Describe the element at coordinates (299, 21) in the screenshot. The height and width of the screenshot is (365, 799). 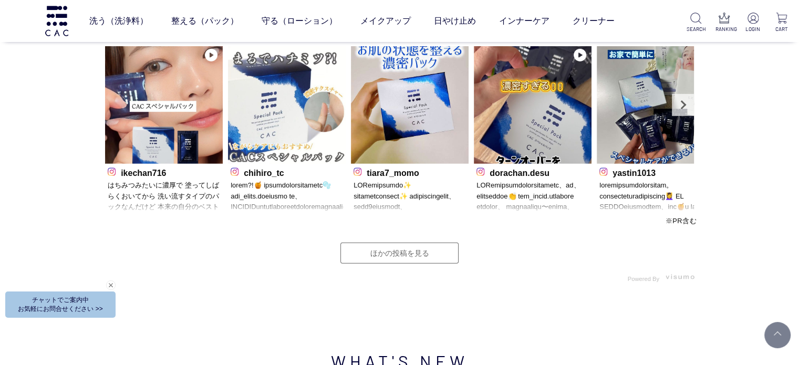
I see `a: 守る（ローション）` at that location.